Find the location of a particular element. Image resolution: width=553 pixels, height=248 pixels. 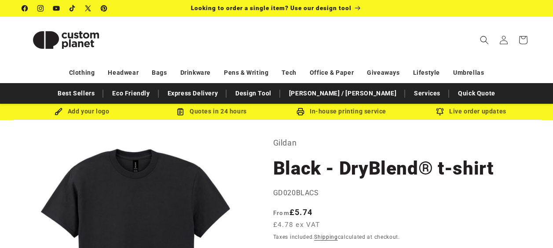

a: Services is located at coordinates (427, 93).